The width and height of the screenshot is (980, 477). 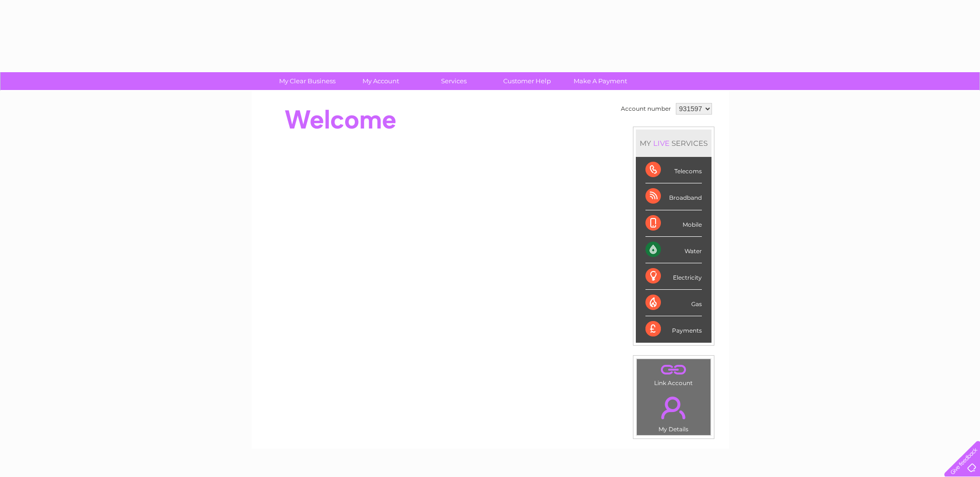 I want to click on div: Mobile, so click(x=673, y=223).